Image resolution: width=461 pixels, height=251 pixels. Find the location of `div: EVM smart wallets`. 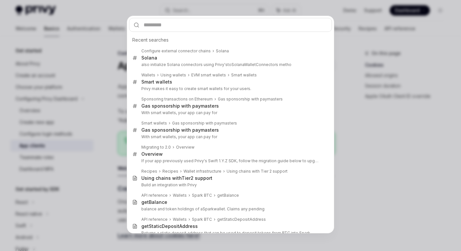

div: EVM smart wallets is located at coordinates (209, 75).